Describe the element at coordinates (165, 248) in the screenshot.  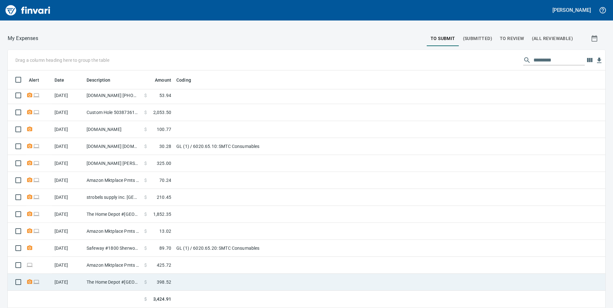
I see `span: 89.70` at that location.